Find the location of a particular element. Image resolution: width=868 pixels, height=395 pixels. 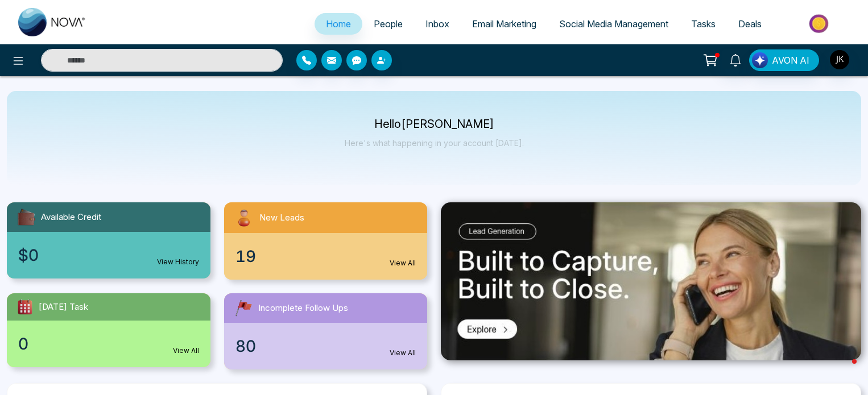

span: $0 is located at coordinates (28, 255).